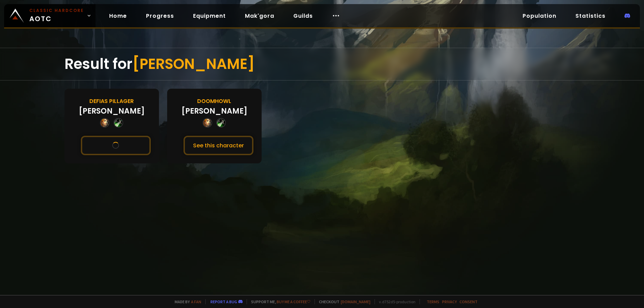 The image size is (644, 308). What do you see at coordinates (209, 16) in the screenshot?
I see `a: Equipment` at bounding box center [209, 16].